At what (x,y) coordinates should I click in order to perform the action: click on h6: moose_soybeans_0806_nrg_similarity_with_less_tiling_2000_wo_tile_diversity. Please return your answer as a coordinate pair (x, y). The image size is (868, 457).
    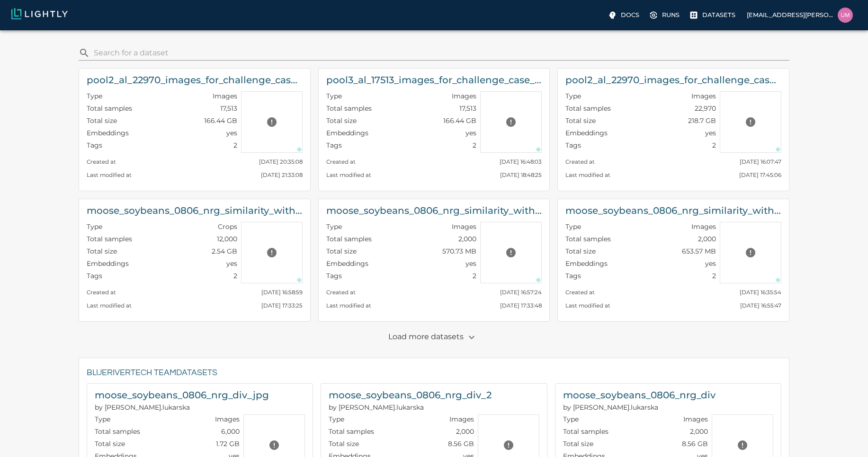
    Looking at the image, I should click on (673, 211).